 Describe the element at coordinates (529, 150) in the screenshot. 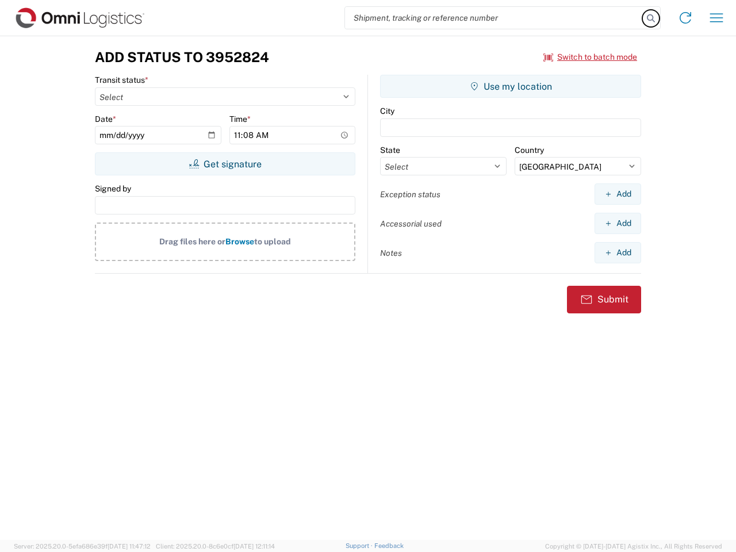

I see `label: Country` at that location.